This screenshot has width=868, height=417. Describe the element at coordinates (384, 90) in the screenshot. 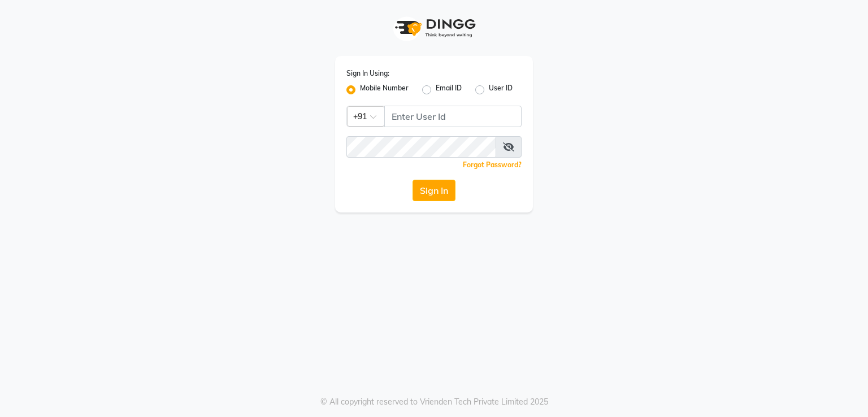

I see `label: Mobile Number` at that location.